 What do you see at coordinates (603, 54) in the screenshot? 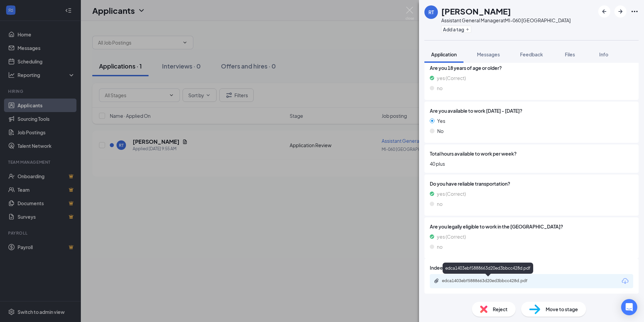
I see `span: Info` at bounding box center [603, 54].